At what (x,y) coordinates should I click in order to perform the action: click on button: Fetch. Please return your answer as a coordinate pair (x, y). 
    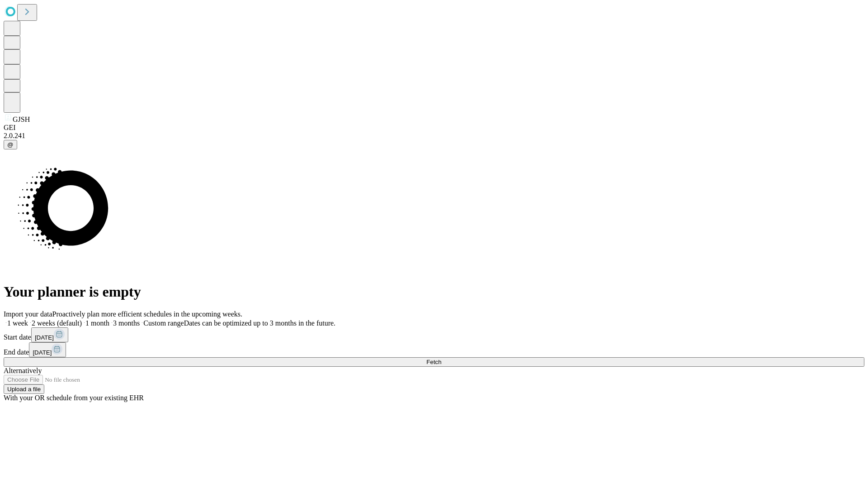
    Looking at the image, I should click on (434, 362).